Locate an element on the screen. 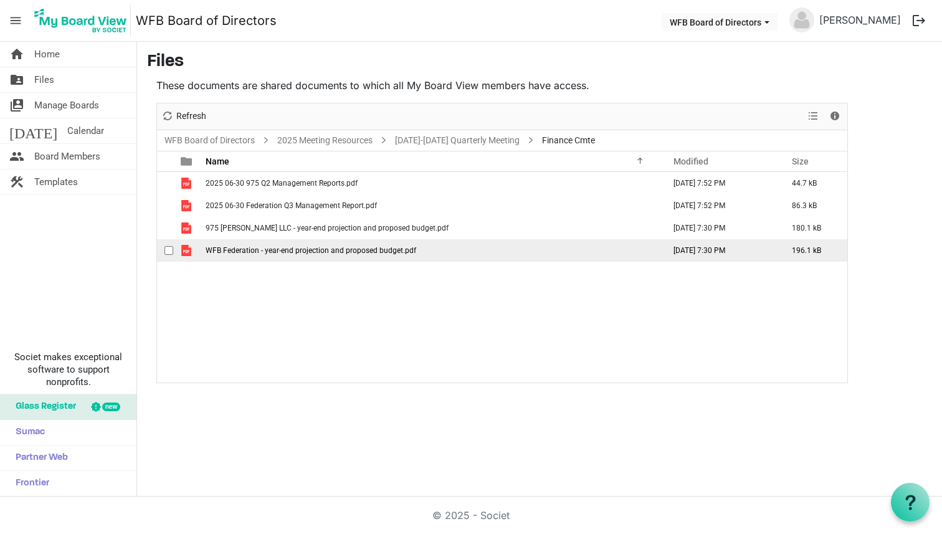 This screenshot has width=942, height=534. span: Board Members is located at coordinates (67, 156).